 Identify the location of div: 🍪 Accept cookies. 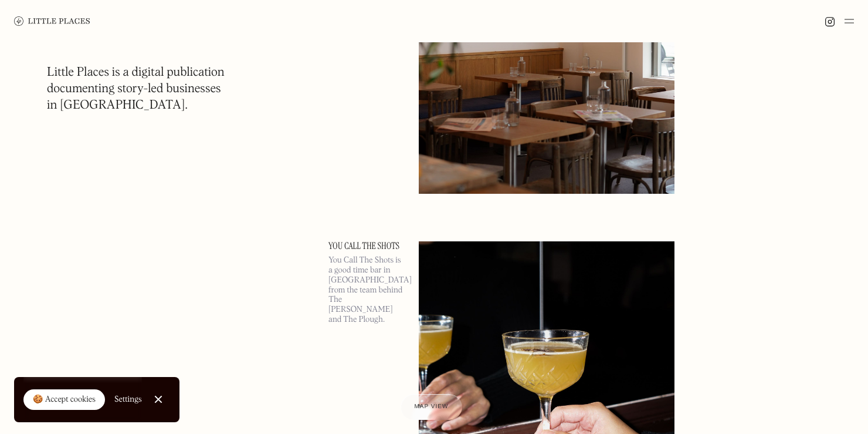
(64, 400).